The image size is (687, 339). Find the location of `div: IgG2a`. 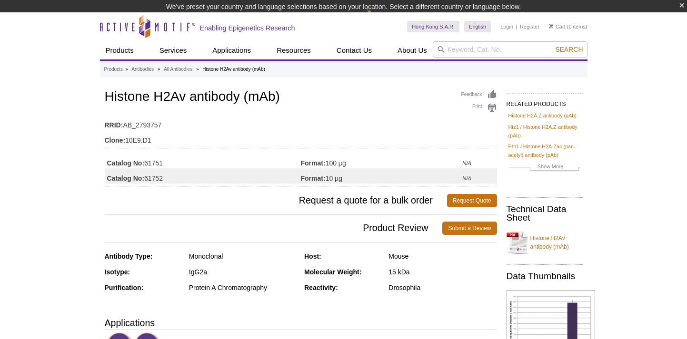

div: IgG2a is located at coordinates (243, 272).